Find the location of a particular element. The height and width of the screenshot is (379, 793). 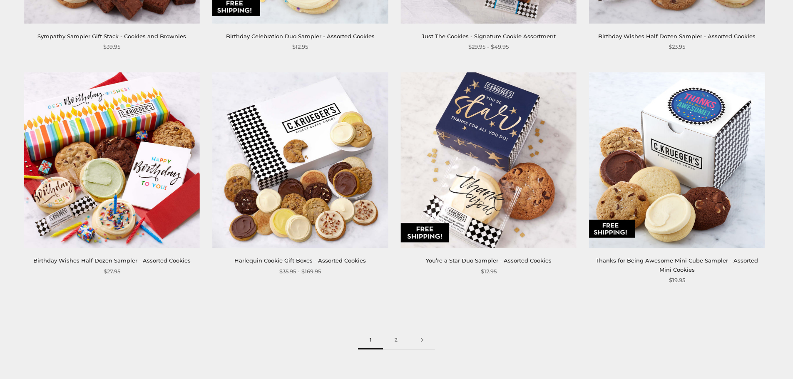

img: Harlequin Cookie Gift Boxes - Assorted Cookies is located at coordinates (300, 160).